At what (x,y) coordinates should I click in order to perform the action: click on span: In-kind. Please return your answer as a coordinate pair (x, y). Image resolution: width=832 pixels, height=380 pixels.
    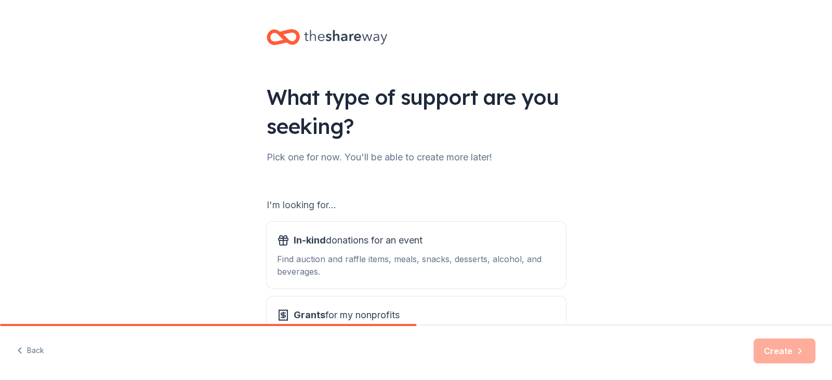
    Looking at the image, I should click on (310, 240).